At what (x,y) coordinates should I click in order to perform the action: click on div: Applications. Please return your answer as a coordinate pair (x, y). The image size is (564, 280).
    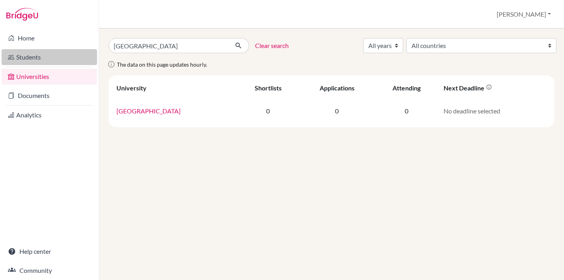
    Looking at the image, I should click on (337, 88).